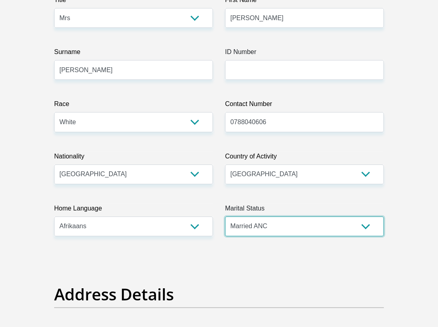 The width and height of the screenshot is (438, 327). What do you see at coordinates (304, 210) in the screenshot?
I see `label: Marital Status` at bounding box center [304, 210].